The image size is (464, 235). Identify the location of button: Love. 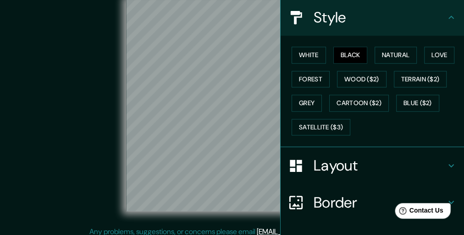
(439, 55).